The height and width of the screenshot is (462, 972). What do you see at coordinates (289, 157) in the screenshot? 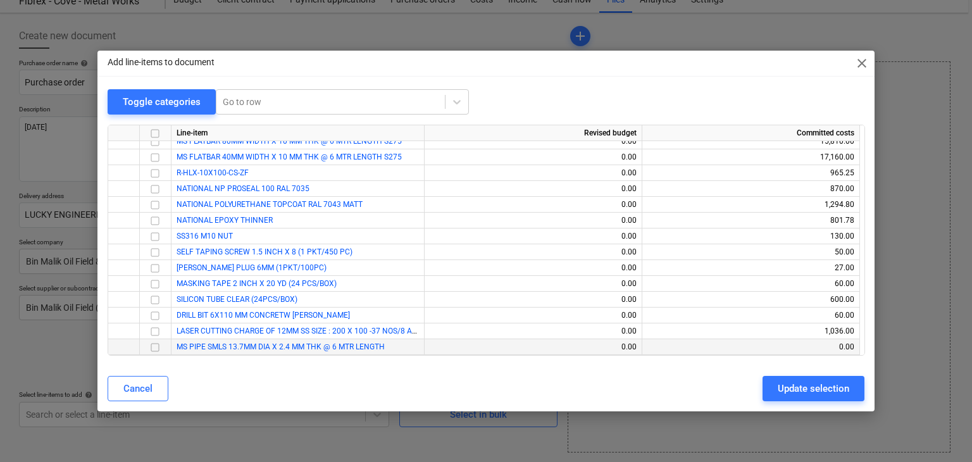
I see `span: MS FLATBAR 40MM WIDTH X 10 MM THK @ 6 MTR LENGTH S275` at bounding box center [289, 157].